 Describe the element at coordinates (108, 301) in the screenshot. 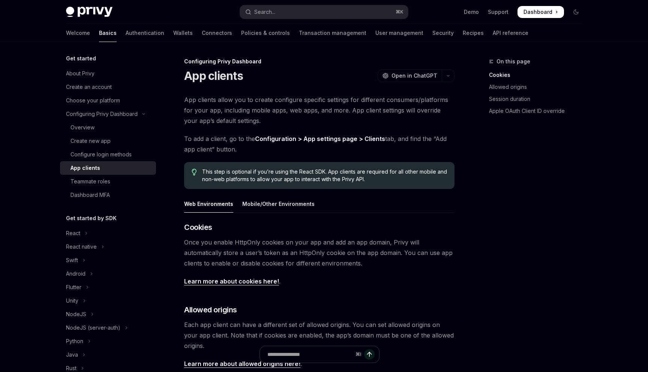

I see `button: Toggle Unity section` at that location.